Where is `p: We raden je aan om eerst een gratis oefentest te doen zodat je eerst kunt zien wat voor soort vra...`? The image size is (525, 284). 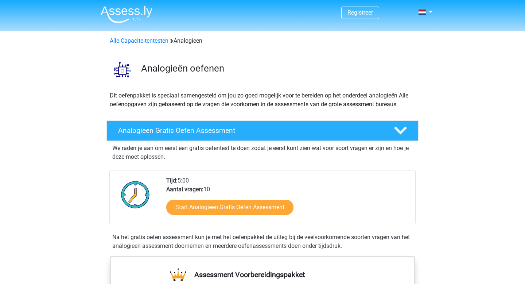
p: We raden je aan om eerst een gratis oefentest te doen zodat je eerst kunt zien wat voor soort vra... is located at coordinates (262, 152).